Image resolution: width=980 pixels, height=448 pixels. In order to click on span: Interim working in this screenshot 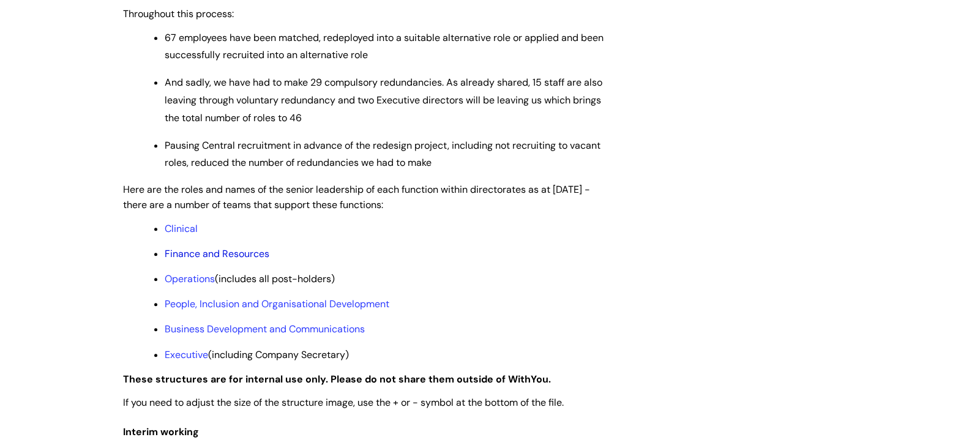, I will do `click(161, 432)`.